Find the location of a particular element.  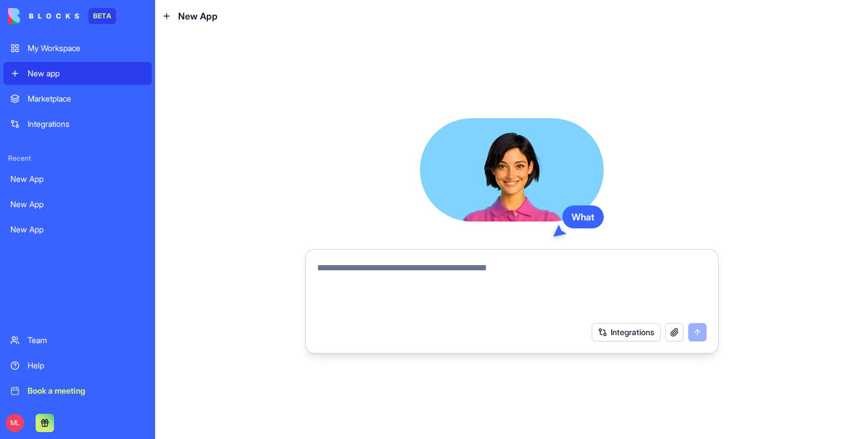

span: New App is located at coordinates (198, 16).